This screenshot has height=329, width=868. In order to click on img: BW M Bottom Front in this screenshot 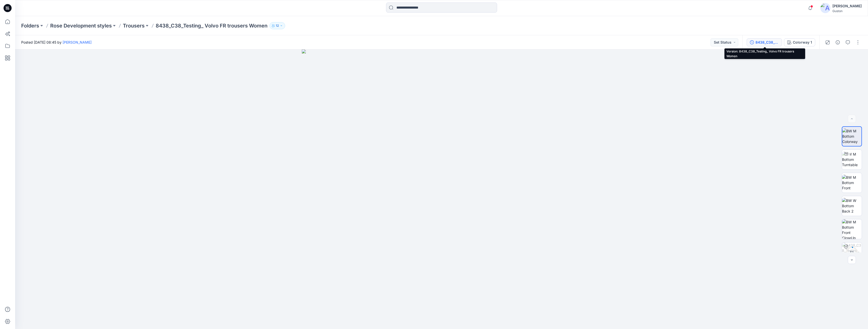, I will do `click(852, 182)`.